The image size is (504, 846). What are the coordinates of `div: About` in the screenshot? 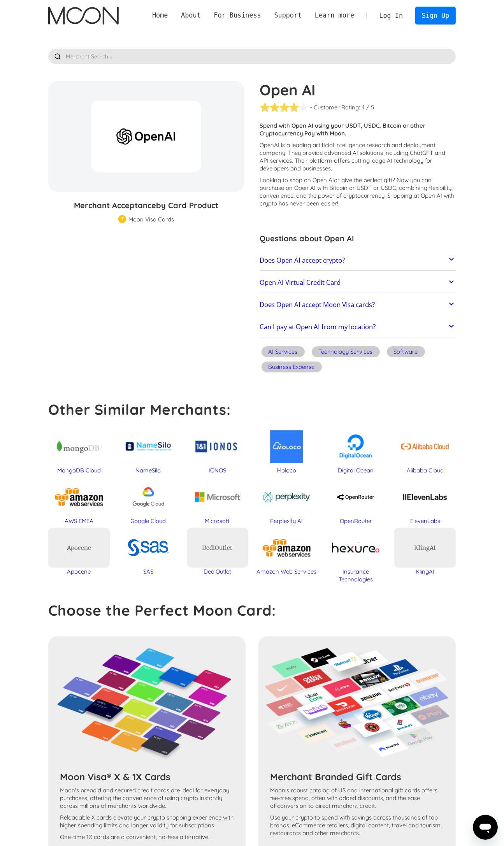 It's located at (191, 15).